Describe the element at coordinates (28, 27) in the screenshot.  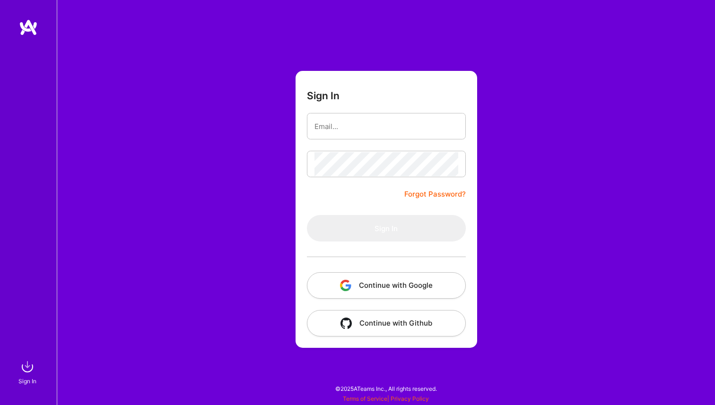
I see `img: logo` at that location.